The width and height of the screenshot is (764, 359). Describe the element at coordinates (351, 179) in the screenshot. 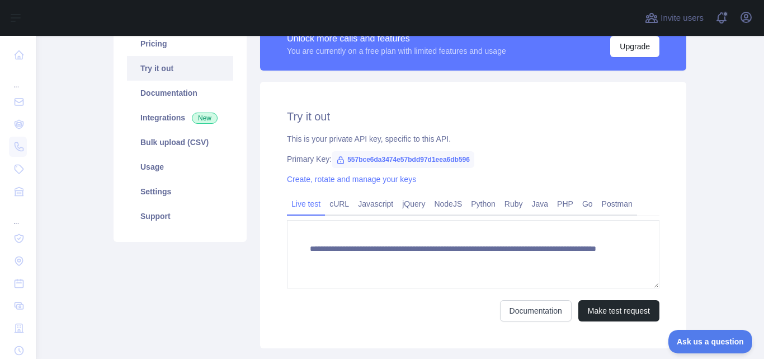

I see `a: Create, rotate and manage your keys` at that location.